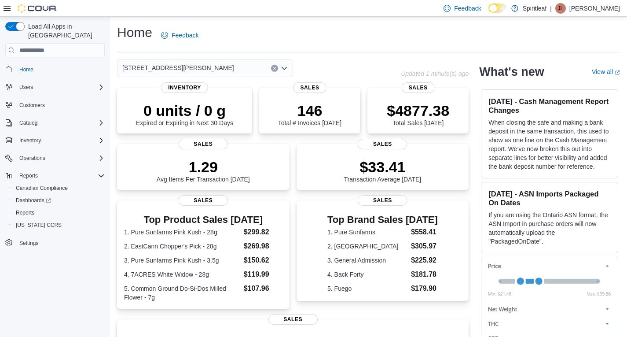 Image resolution: width=627 pixels, height=337 pixels. What do you see at coordinates (511, 72) in the screenshot?
I see `h2: What's new` at bounding box center [511, 72].